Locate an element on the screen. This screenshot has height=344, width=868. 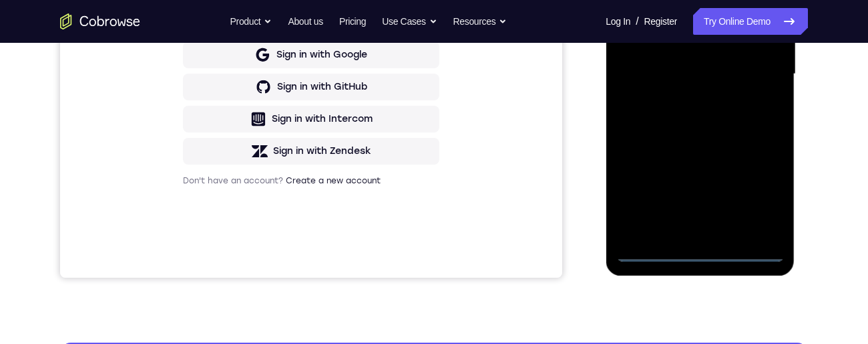
a: Register is located at coordinates (660, 21).